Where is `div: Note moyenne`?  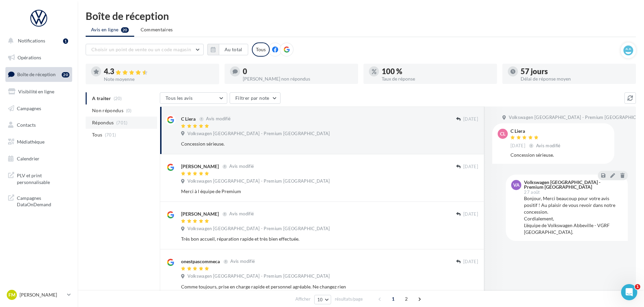 div: Note moyenne is located at coordinates (159, 79).